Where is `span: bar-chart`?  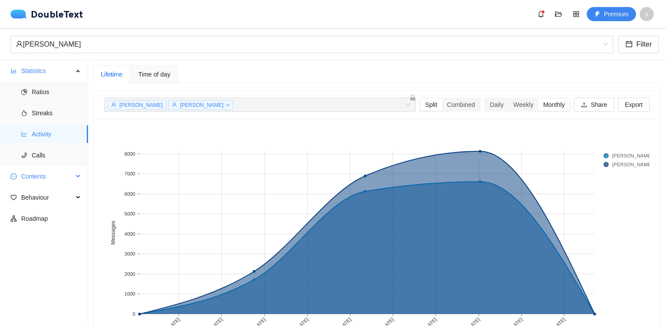
span: bar-chart is located at coordinates (14, 71).